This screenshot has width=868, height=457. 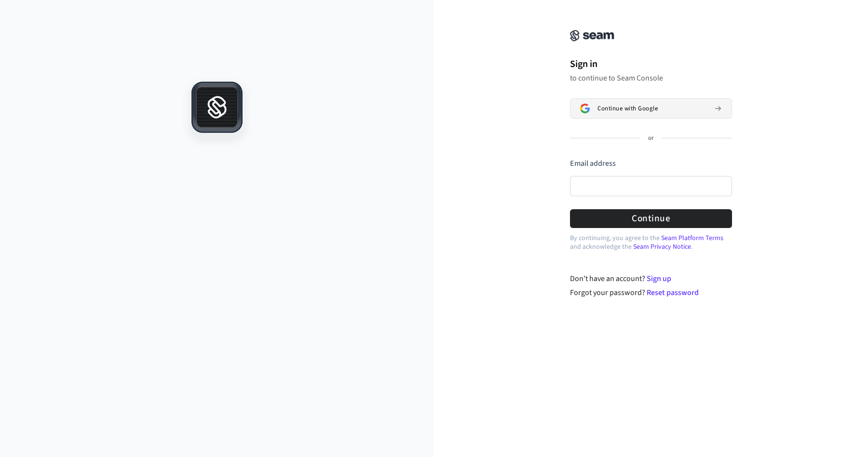 What do you see at coordinates (651, 139) in the screenshot?
I see `p: or` at bounding box center [651, 139].